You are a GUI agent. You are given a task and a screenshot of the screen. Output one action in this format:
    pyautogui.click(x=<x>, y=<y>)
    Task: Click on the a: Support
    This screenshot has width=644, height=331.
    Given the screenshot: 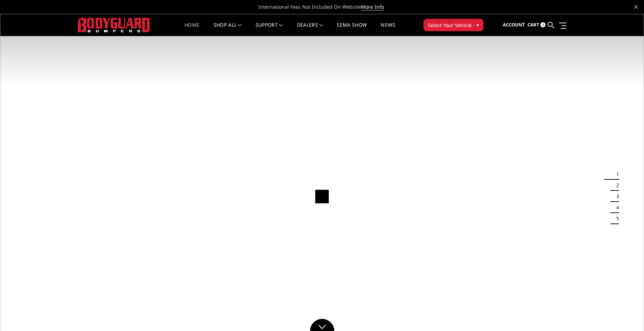 What is the action you would take?
    pyautogui.click(x=269, y=29)
    